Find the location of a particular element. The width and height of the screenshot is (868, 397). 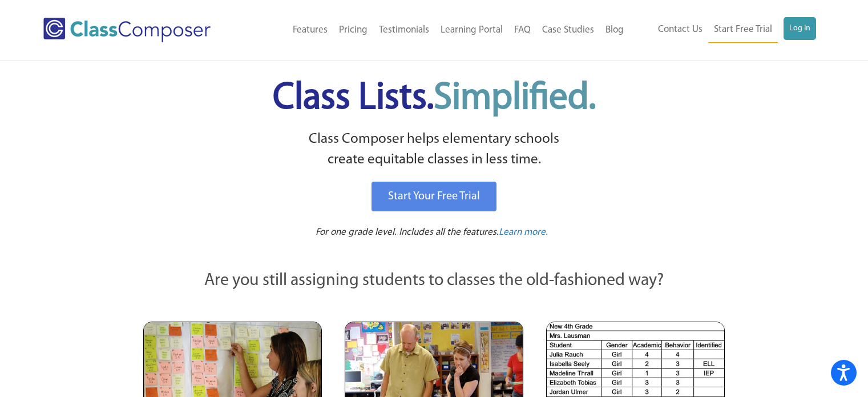

span: For one grade level. Includes all the features. is located at coordinates (407, 232).